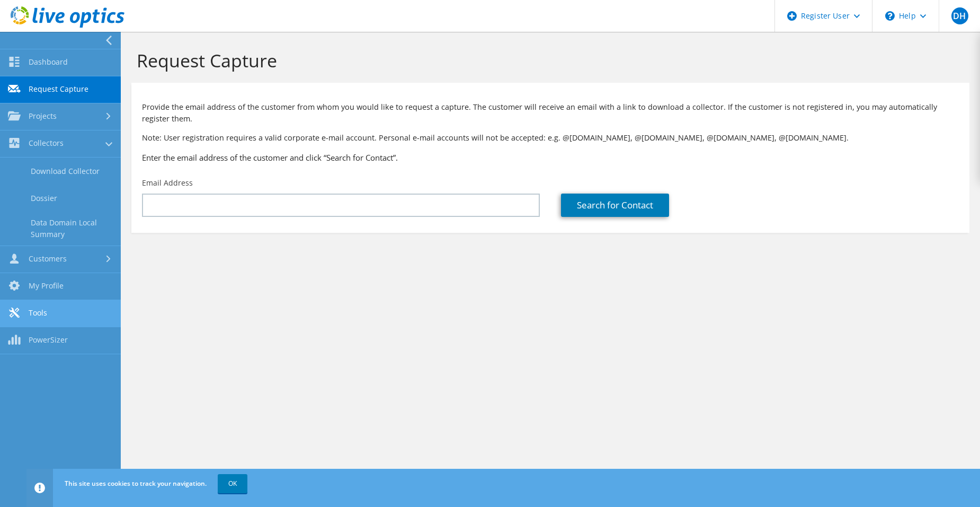 This screenshot has height=507, width=980. What do you see at coordinates (550, 157) in the screenshot?
I see `h3: Enter the email address of the customer and click “Search for Contact”.` at bounding box center [550, 157].